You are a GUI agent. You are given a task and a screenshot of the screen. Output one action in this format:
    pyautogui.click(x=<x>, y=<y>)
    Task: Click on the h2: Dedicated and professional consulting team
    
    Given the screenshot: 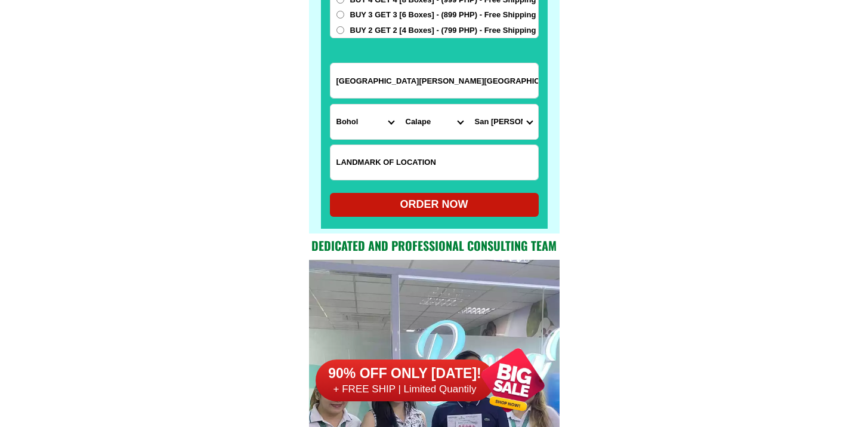 What is the action you would take?
    pyautogui.click(x=434, y=245)
    